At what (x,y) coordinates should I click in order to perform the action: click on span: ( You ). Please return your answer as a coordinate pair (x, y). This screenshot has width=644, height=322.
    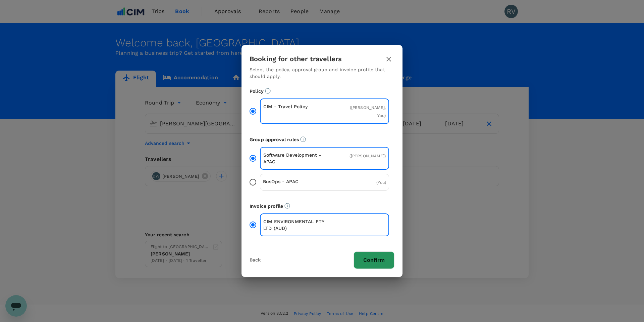
    Looking at the image, I should click on (381, 182).